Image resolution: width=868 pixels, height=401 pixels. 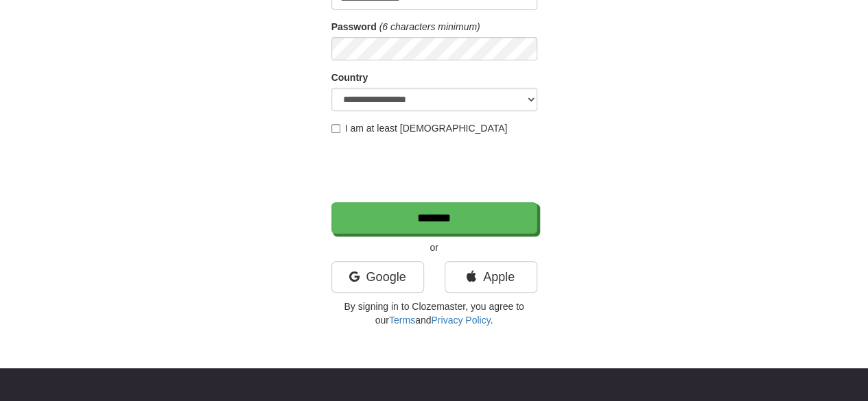 What do you see at coordinates (402, 320) in the screenshot?
I see `a: Terms` at bounding box center [402, 320].